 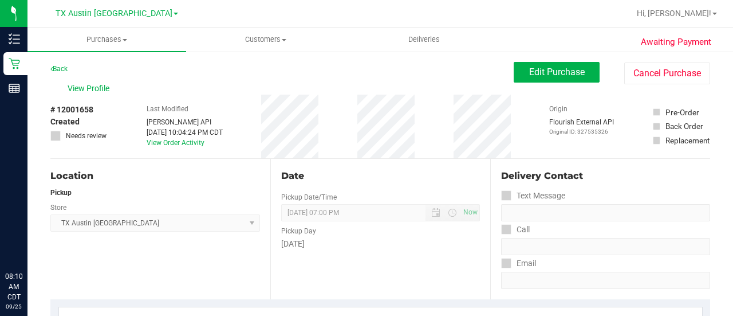 I want to click on div: Date, so click(x=380, y=176).